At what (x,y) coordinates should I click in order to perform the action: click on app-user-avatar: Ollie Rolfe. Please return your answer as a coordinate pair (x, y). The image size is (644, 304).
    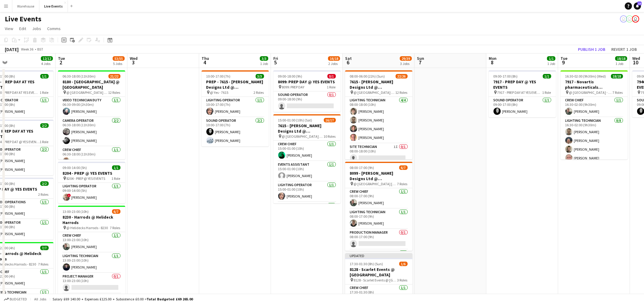
    Looking at the image, I should click on (629, 19).